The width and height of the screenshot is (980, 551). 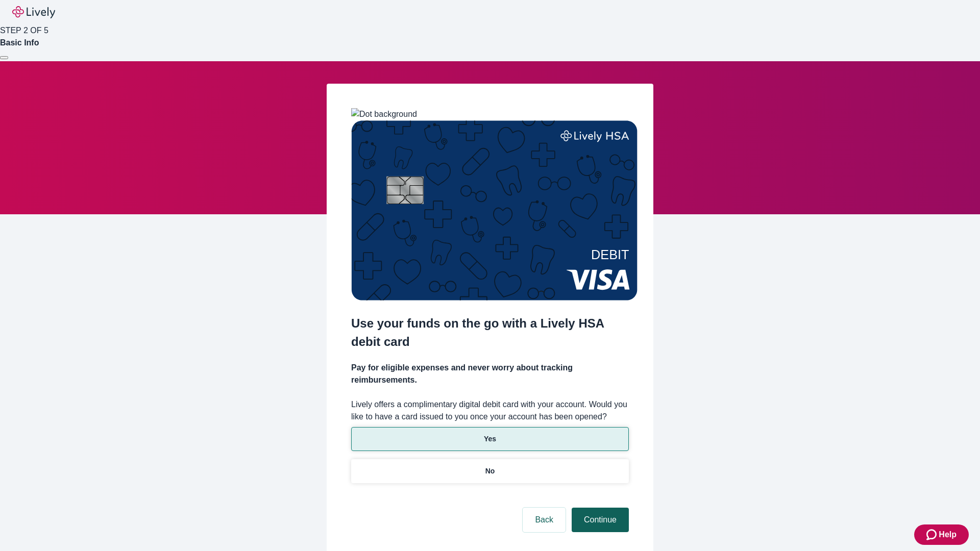 I want to click on button: Zendesk support iconHelp, so click(x=941, y=535).